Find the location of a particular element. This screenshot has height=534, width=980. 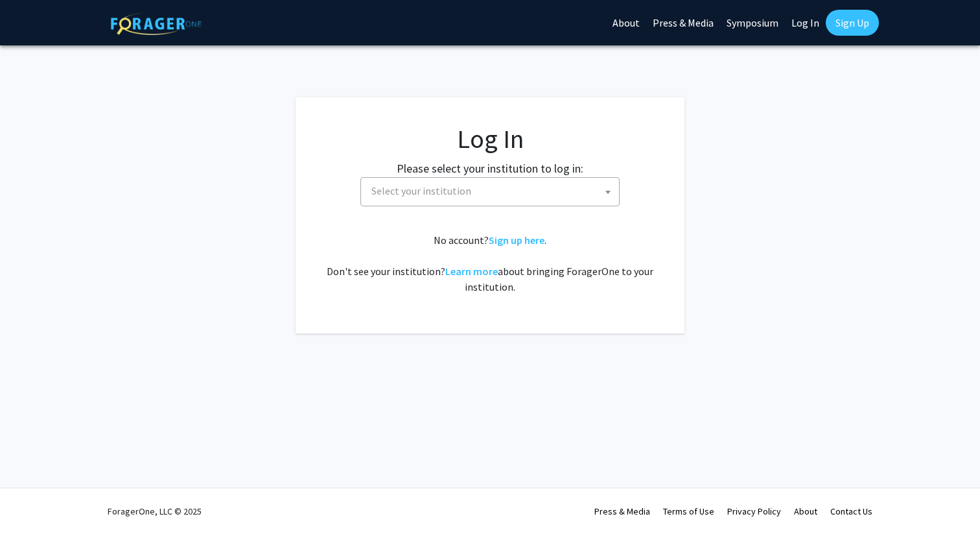

a: Contact Us is located at coordinates (851, 511).